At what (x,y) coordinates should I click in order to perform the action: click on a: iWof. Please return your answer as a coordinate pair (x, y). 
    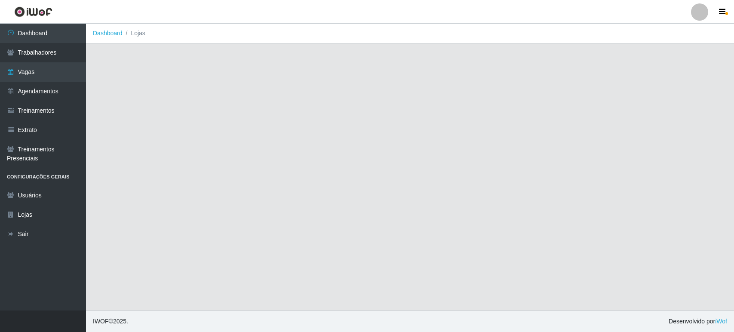
    Looking at the image, I should click on (721, 321).